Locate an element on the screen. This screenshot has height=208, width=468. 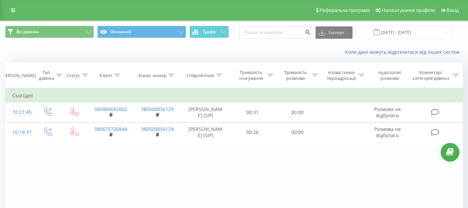
a: 380675726844 is located at coordinates (111, 129).